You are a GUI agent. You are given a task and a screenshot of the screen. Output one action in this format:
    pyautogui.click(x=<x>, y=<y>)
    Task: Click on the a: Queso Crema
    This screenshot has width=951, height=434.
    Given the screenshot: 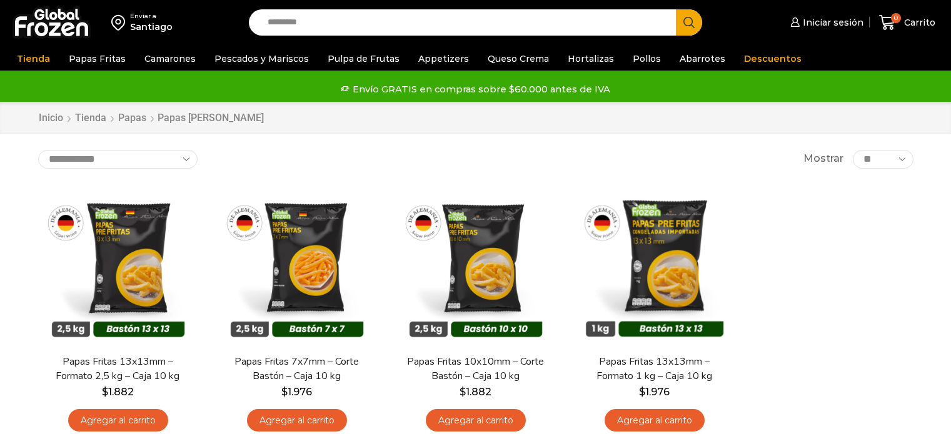 What is the action you would take?
    pyautogui.click(x=518, y=59)
    